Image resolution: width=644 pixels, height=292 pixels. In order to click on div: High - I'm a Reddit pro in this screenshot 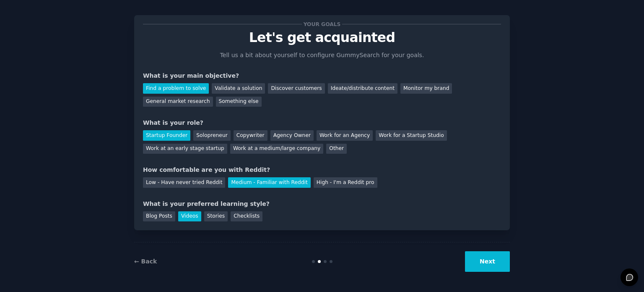, I will do `click(346, 182)`.